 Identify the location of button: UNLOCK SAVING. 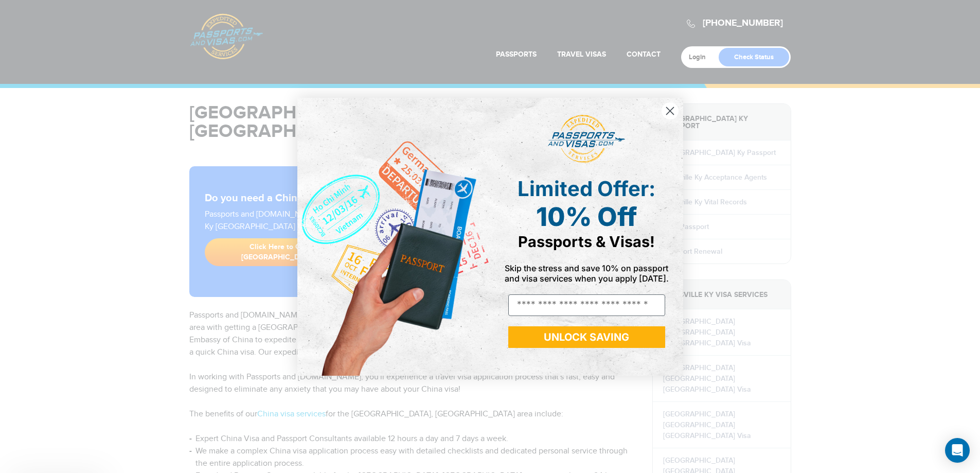
(586, 337).